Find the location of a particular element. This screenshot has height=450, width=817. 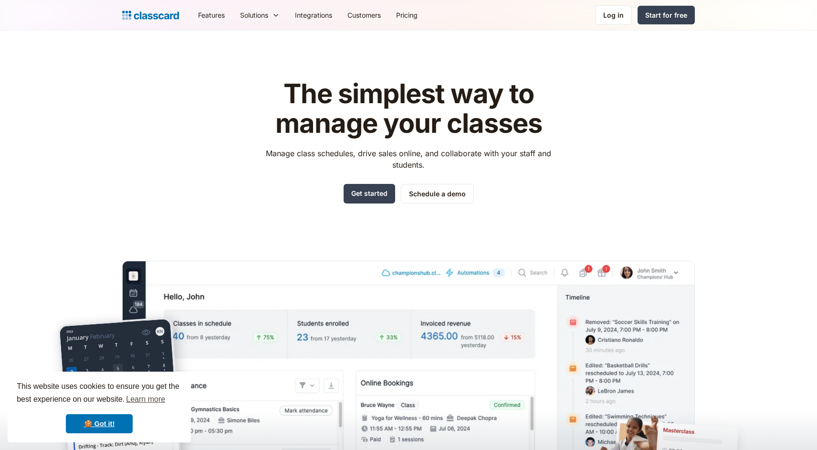

span: This website uses cookies to ensure you get the best experience on our website. is located at coordinates (99, 393).